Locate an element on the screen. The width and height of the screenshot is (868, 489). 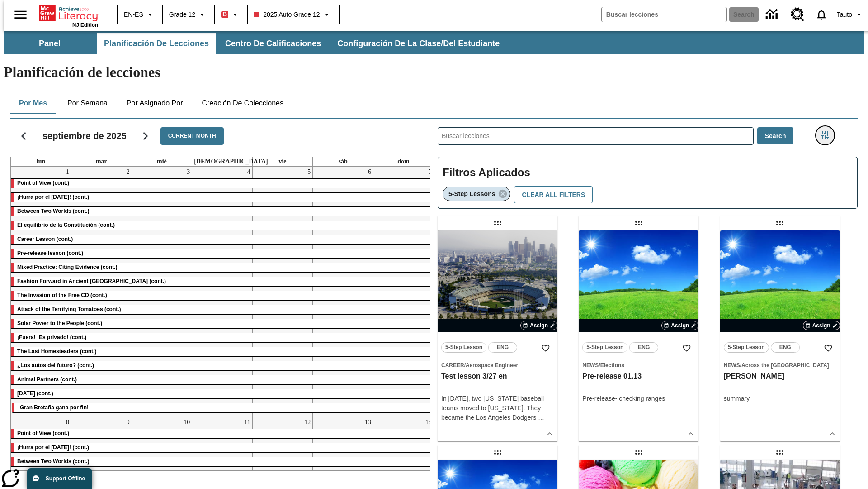
a: miércoles is located at coordinates (162, 161).